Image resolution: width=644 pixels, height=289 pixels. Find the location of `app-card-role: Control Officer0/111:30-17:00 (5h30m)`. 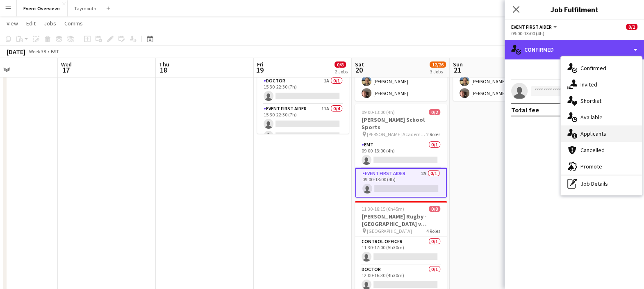

app-card-role: Control Officer0/111:30-17:00 (5h30m) is located at coordinates (401, 251).